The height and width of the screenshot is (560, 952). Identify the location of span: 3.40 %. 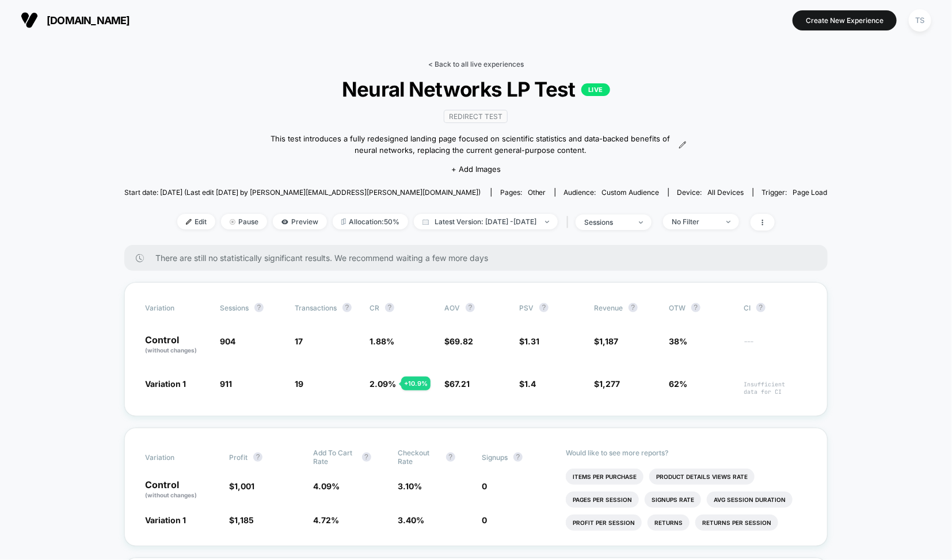
(411, 520).